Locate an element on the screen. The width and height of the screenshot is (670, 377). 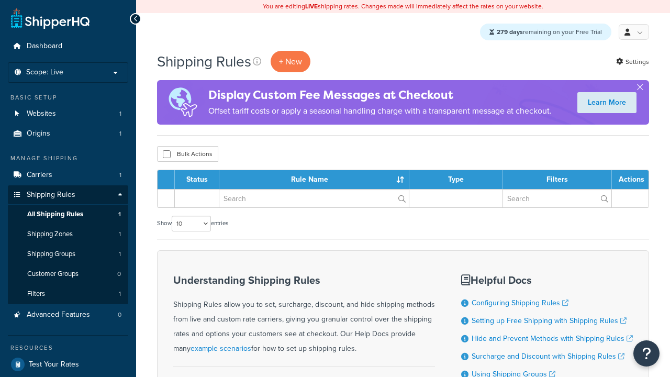
li: Shipping Groups is located at coordinates (68, 254).